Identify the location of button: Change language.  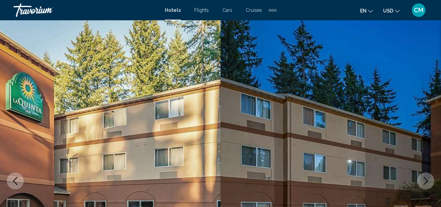
(366, 10).